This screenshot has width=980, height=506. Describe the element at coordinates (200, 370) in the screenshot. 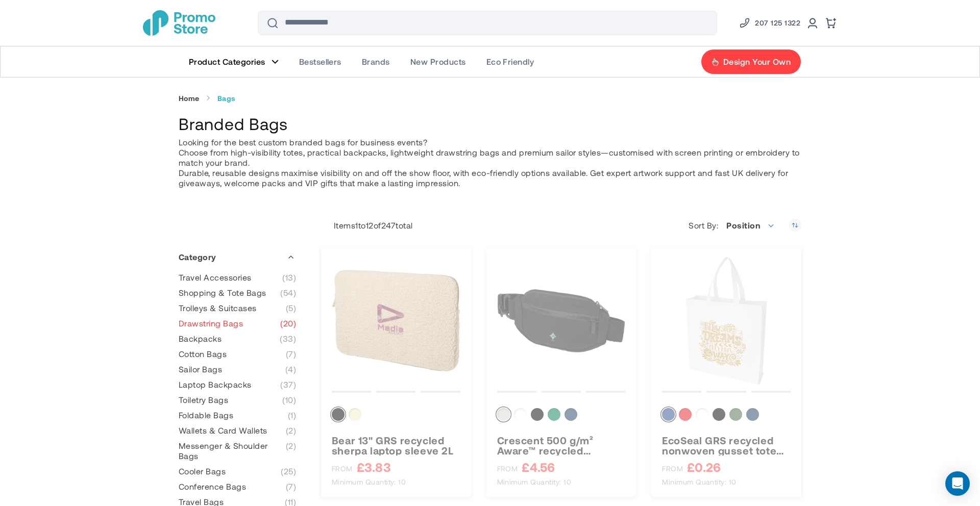

I see `span: Sailor Bags` at that location.